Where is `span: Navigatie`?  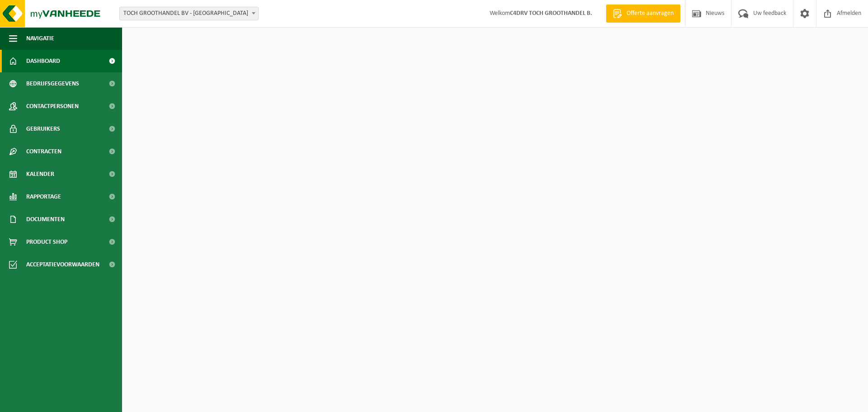
span: Navigatie is located at coordinates (40, 38).